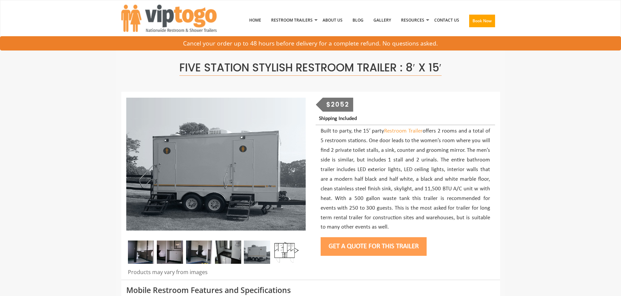  I want to click on img: A 2-urinal design makes this a 5 station restroom trailer., so click(199, 252).